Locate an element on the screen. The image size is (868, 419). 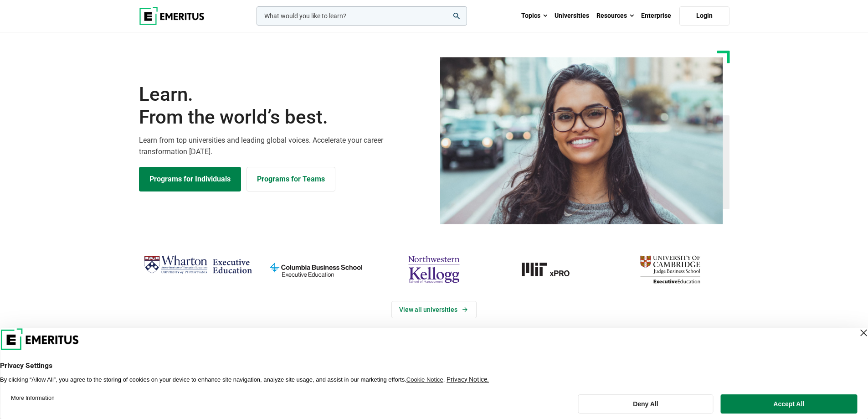
a: View Universities is located at coordinates (434, 310).